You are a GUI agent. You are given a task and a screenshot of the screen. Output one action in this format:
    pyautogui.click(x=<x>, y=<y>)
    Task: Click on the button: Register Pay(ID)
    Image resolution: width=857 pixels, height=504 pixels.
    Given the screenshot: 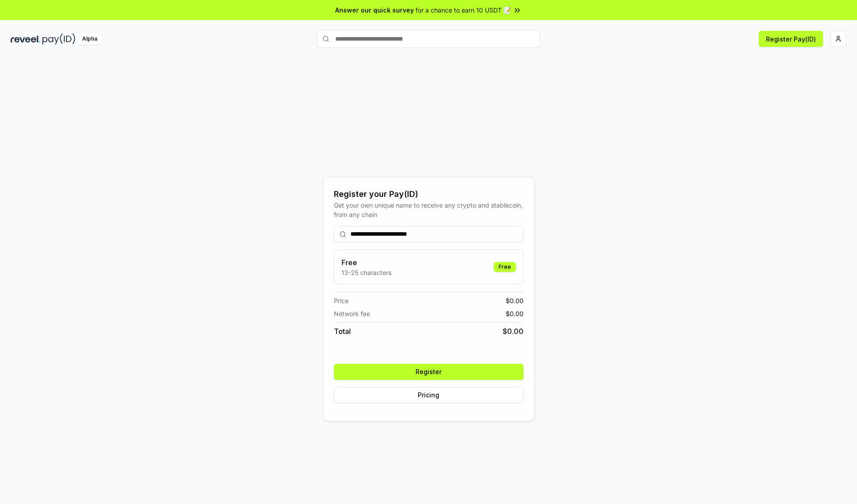 What is the action you would take?
    pyautogui.click(x=791, y=39)
    